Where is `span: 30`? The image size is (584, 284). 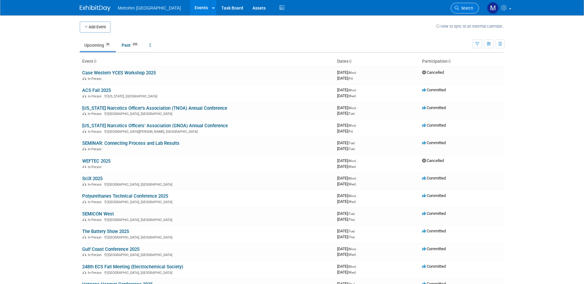 span: 30 is located at coordinates (108, 44).